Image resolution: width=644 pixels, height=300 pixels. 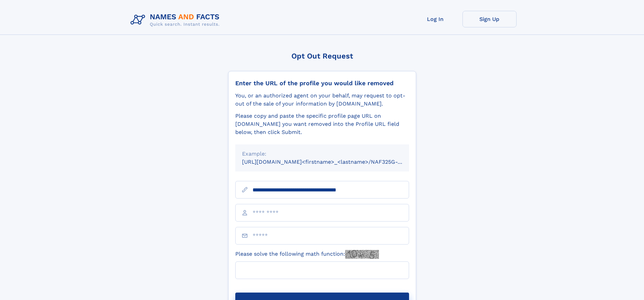 What do you see at coordinates (176, 20) in the screenshot?
I see `img: Logo Names and Facts` at bounding box center [176, 20].